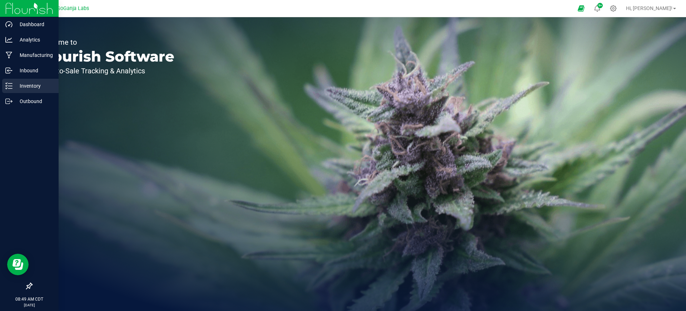 The width and height of the screenshot is (686, 311). I want to click on p: Dashboard, so click(34, 24).